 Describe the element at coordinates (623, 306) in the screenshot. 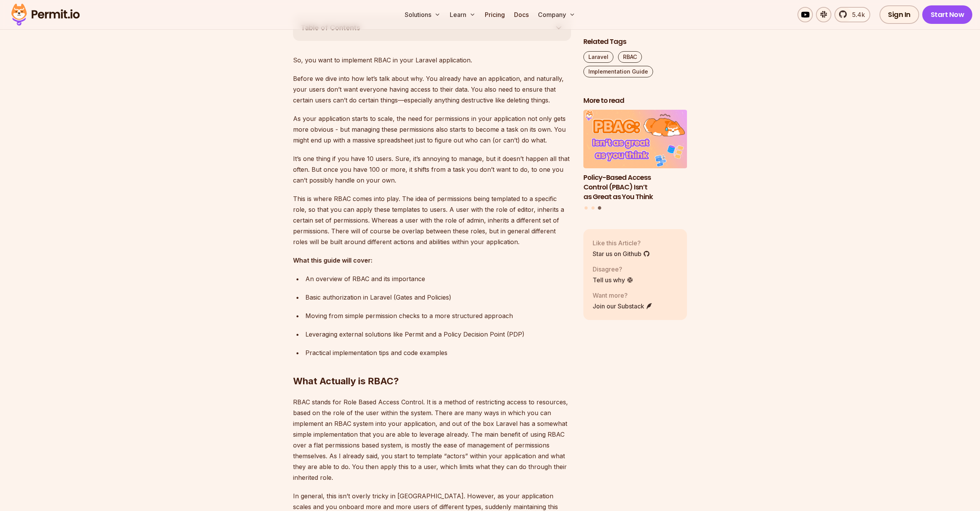

I see `a: Join our Substack` at that location.